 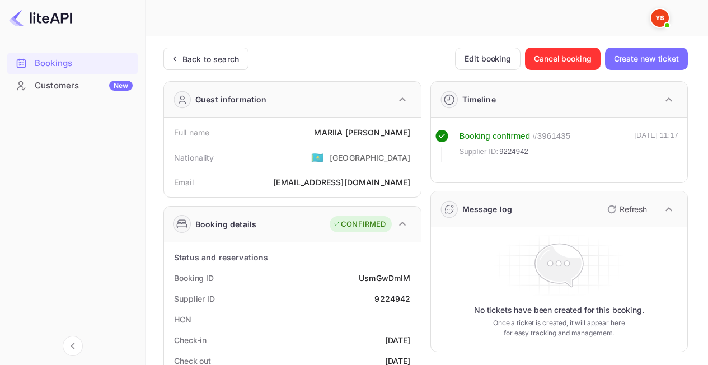 I want to click on button: Edit booking, so click(x=487, y=59).